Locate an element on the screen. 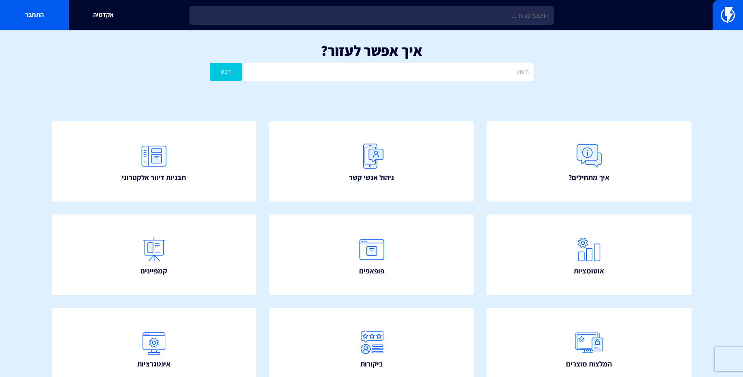 Image resolution: width=743 pixels, height=377 pixels. h1: איך אפשר לעזור? is located at coordinates (371, 51).